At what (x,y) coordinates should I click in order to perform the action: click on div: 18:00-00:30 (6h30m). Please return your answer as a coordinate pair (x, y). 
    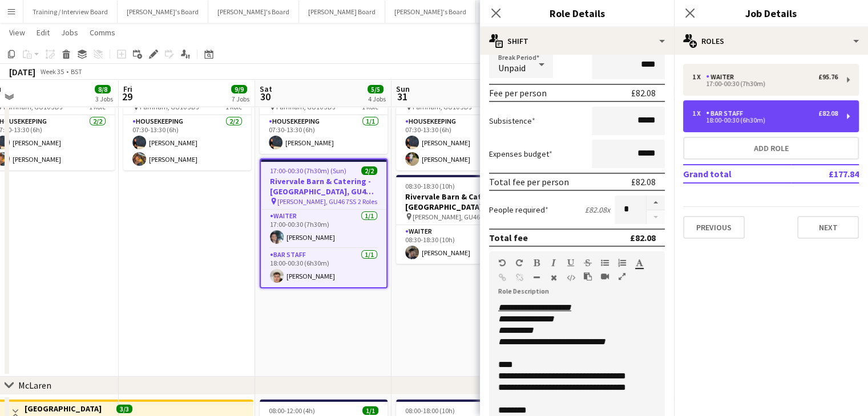
    Looking at the image, I should click on (766, 120).